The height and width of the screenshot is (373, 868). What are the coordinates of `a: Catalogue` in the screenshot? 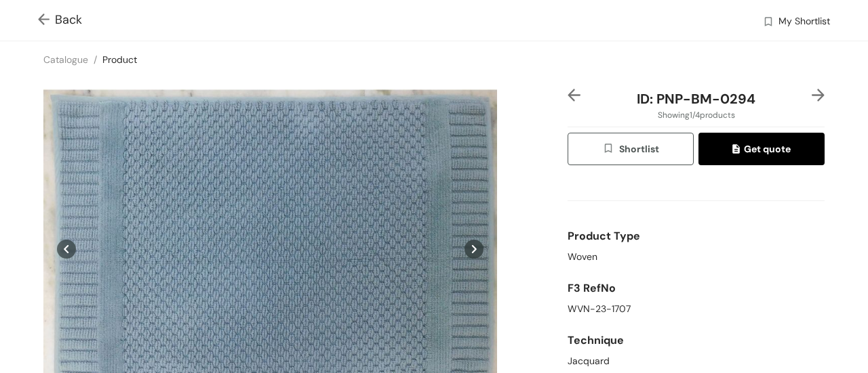 It's located at (66, 60).